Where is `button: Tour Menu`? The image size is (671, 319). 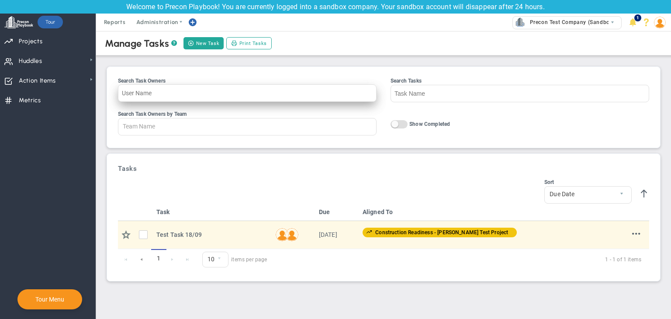 button: Tour Menu is located at coordinates (50, 299).